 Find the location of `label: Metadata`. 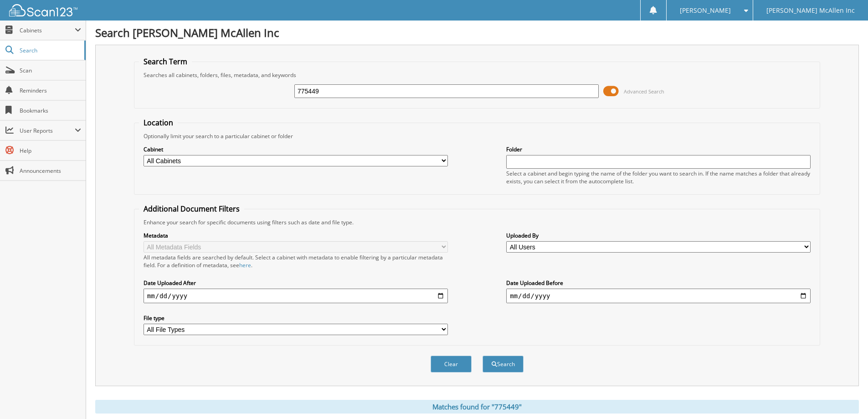

label: Metadata is located at coordinates (296, 235).